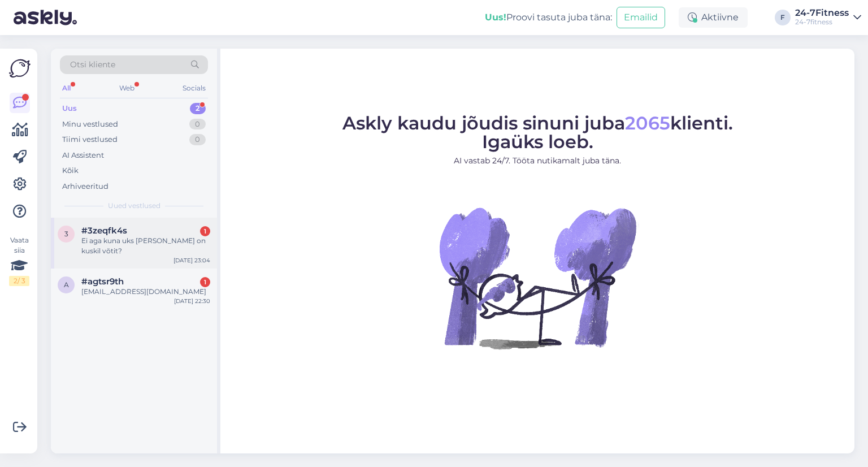  I want to click on span: Otsi kliente, so click(92, 64).